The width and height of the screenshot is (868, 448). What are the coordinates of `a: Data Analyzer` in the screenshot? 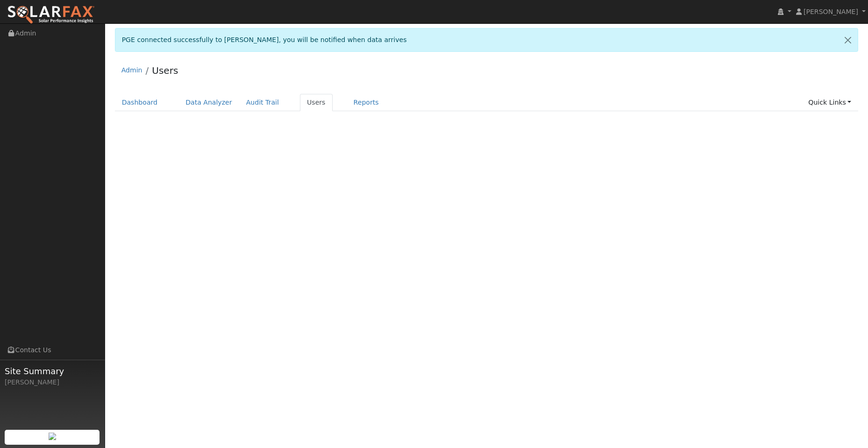 It's located at (208, 102).